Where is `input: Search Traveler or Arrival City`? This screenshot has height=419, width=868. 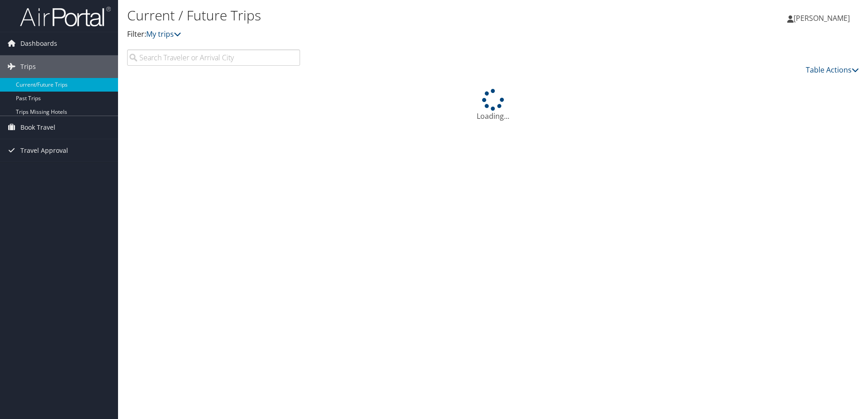
input: Search Traveler or Arrival City is located at coordinates (213, 58).